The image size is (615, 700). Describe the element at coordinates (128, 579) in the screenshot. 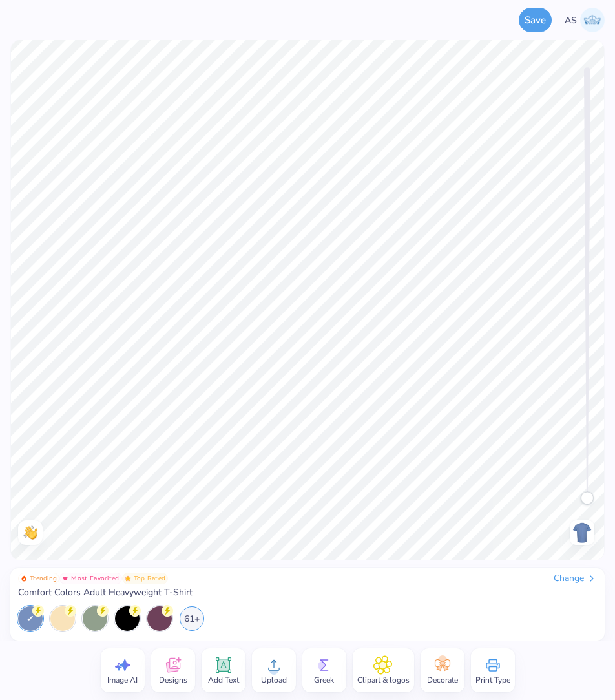

I see `img: Top Rated sort` at that location.